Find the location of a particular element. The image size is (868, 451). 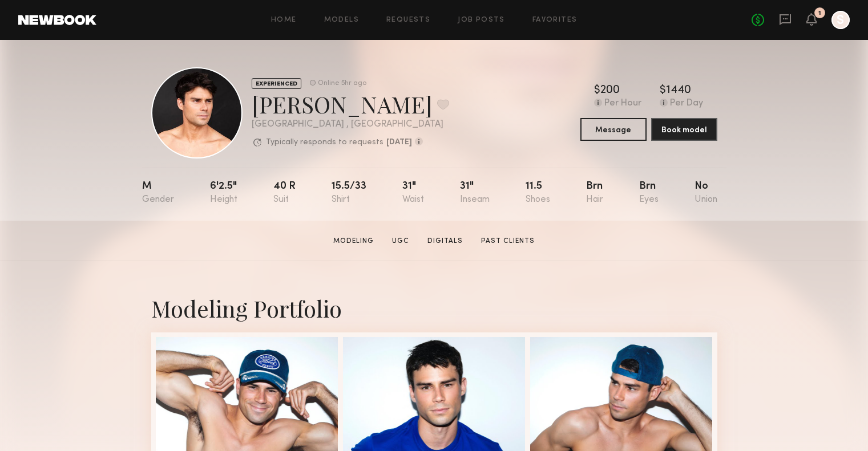

div: M is located at coordinates (158, 193).